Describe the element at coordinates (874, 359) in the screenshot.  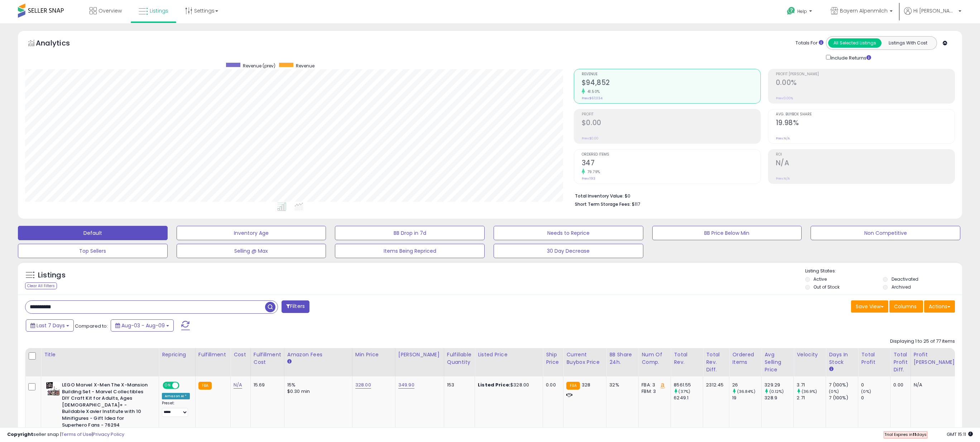
I see `div: Total Profit` at that location.